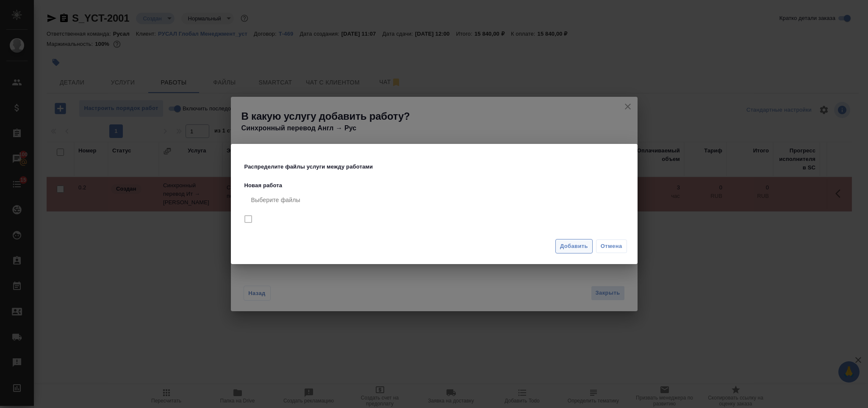 The height and width of the screenshot is (408, 868). Describe the element at coordinates (574, 246) in the screenshot. I see `button: Добавить` at that location.